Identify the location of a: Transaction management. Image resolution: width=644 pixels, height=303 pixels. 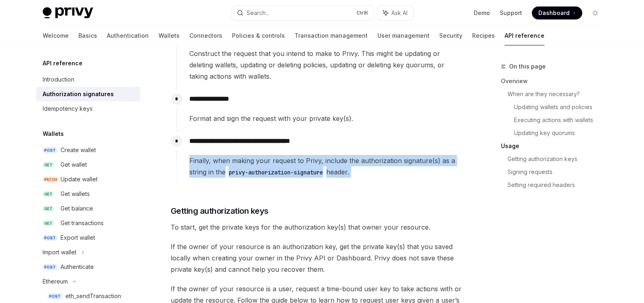
(331, 35).